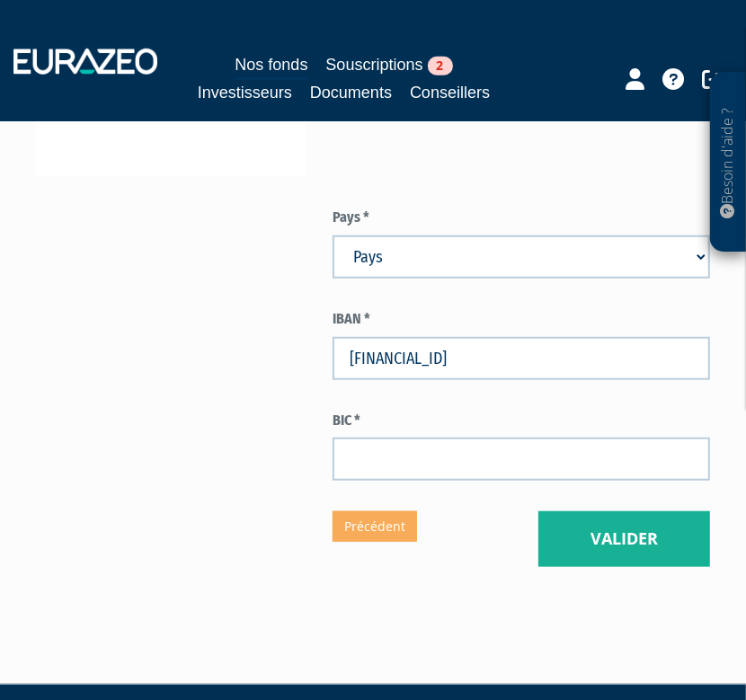 The image size is (746, 700). Describe the element at coordinates (521, 218) in the screenshot. I see `label: Pays *` at that location.